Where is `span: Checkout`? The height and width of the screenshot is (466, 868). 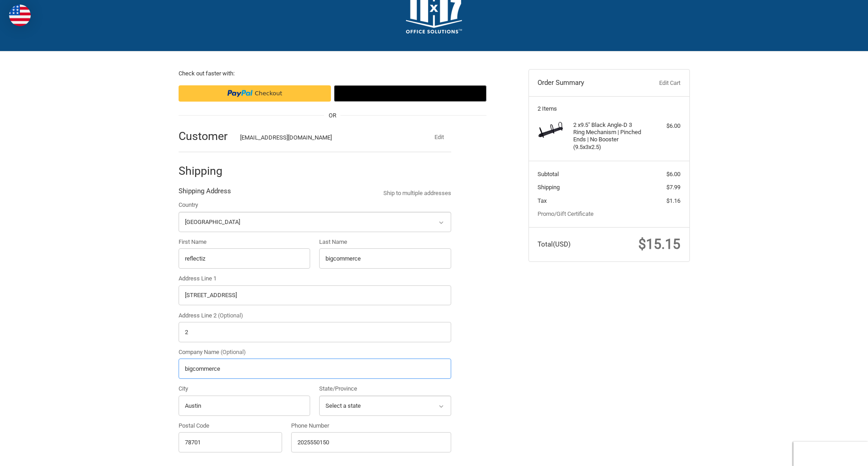
span: Checkout is located at coordinates (90, 8).